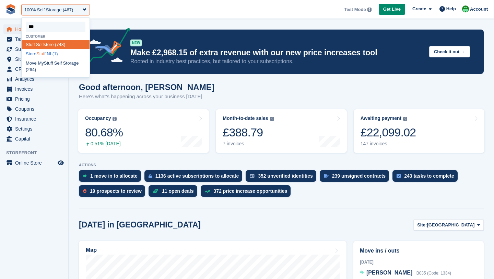 Image resolution: width=494 pixels, height=279 pixels. Describe the element at coordinates (392, 9) in the screenshot. I see `span: Get Live` at that location.